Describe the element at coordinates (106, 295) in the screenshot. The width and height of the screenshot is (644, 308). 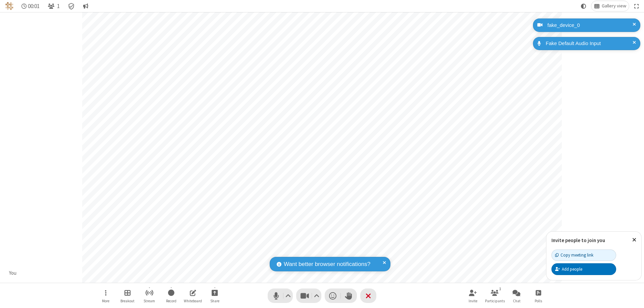
I see `button: Open menu` at that location.